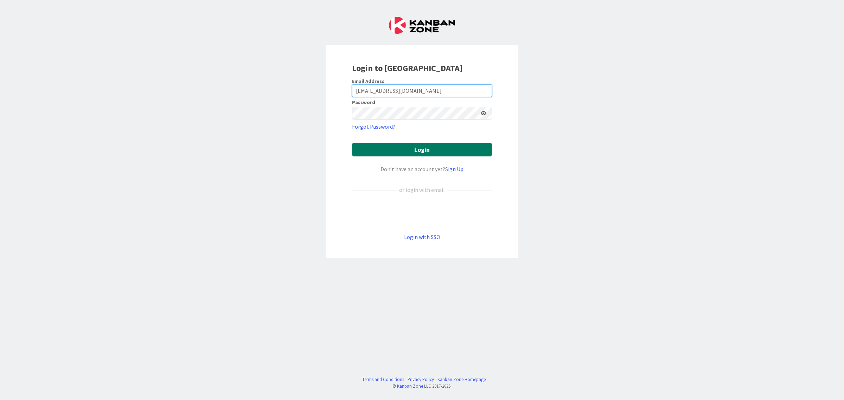 The height and width of the screenshot is (400, 844). What do you see at coordinates (454, 169) in the screenshot?
I see `a: Sign Up` at bounding box center [454, 169].